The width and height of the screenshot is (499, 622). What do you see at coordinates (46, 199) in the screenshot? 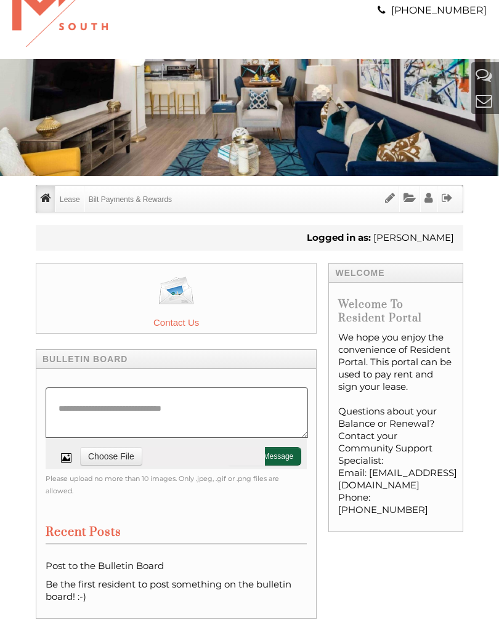
I see `a: Home` at bounding box center [46, 199].